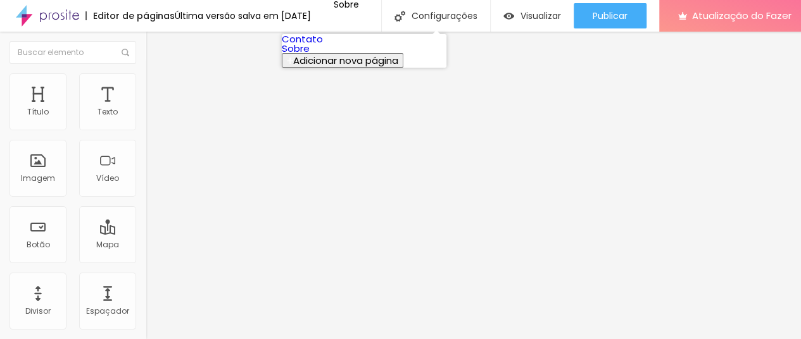  I want to click on font: Editor de páginas, so click(134, 16).